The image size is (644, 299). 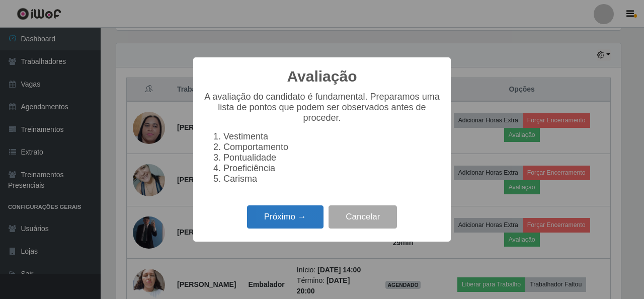 What do you see at coordinates (363, 217) in the screenshot?
I see `button: Cancelar` at bounding box center [363, 217].